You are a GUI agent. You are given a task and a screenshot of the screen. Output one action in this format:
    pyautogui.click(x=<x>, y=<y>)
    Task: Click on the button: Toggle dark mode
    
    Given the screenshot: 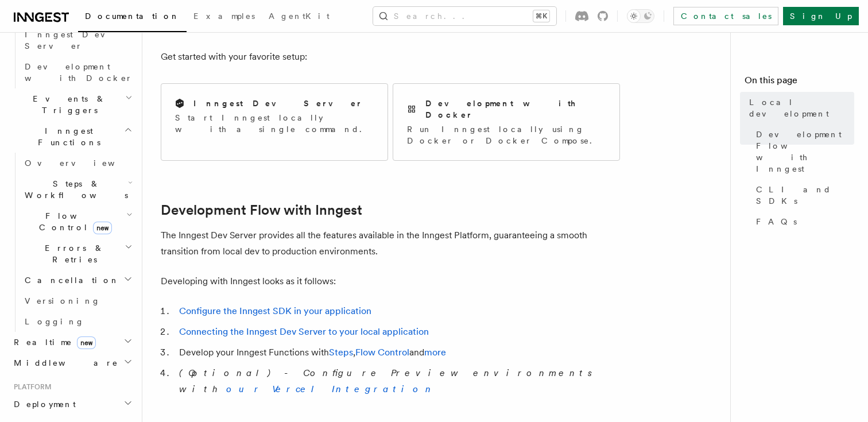 What is the action you would take?
    pyautogui.click(x=641, y=16)
    